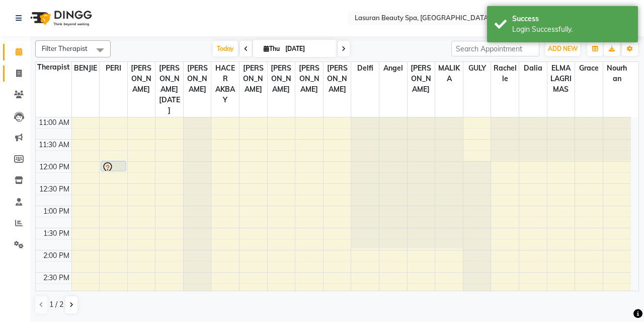  What do you see at coordinates (272, 48) in the screenshot?
I see `span: Thu` at bounding box center [272, 48].